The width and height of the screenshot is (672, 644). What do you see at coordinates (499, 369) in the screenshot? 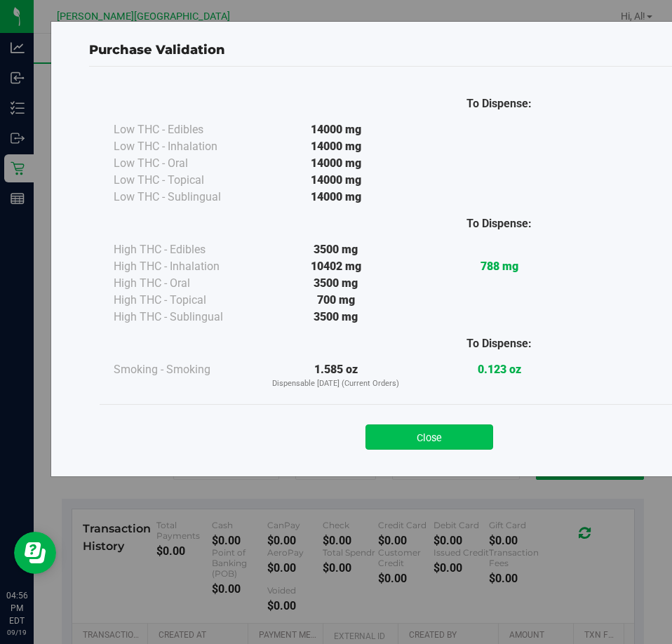
I see `strong: 0.123 oz` at bounding box center [499, 369].